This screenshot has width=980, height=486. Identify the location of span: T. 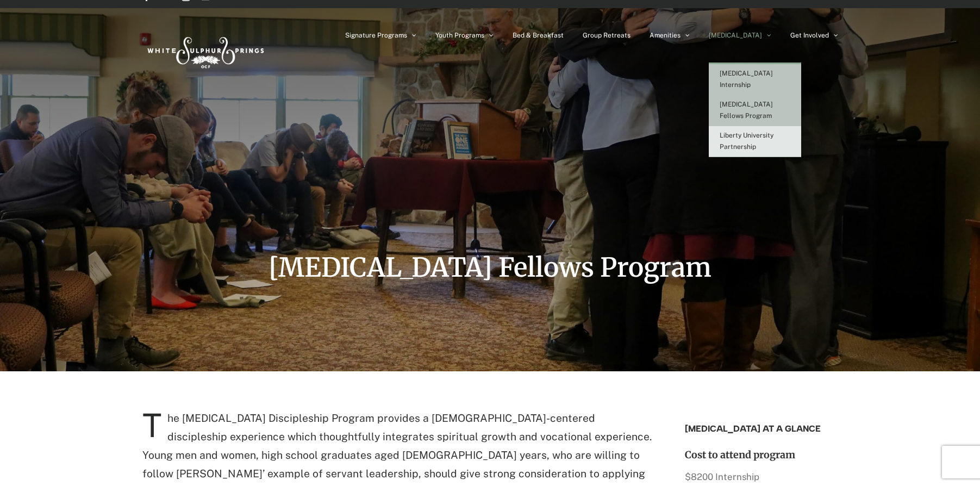
(153, 426).